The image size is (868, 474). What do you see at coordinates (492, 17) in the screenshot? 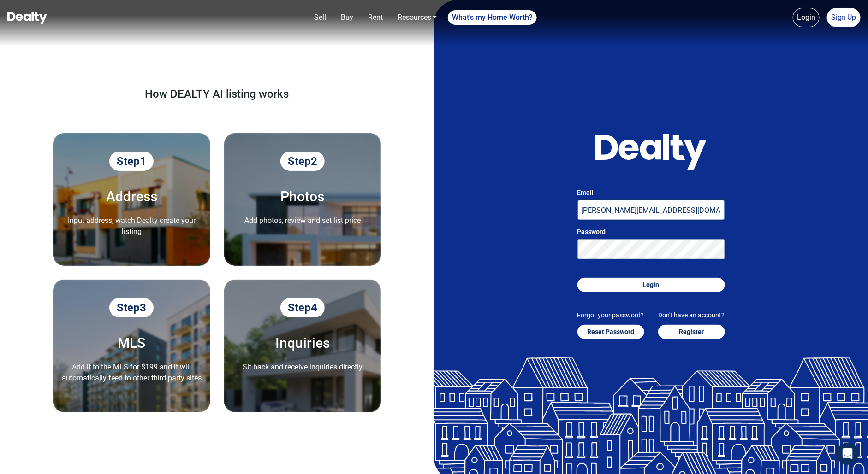
I see `a: What's my Home Worth?` at bounding box center [492, 17].